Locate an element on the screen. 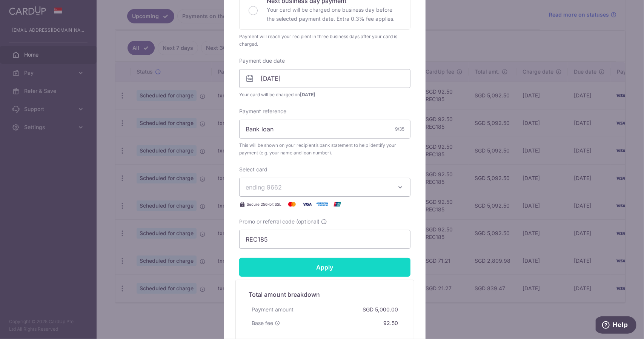 The width and height of the screenshot is (644, 339). div: 92.50 is located at coordinates (390, 323).